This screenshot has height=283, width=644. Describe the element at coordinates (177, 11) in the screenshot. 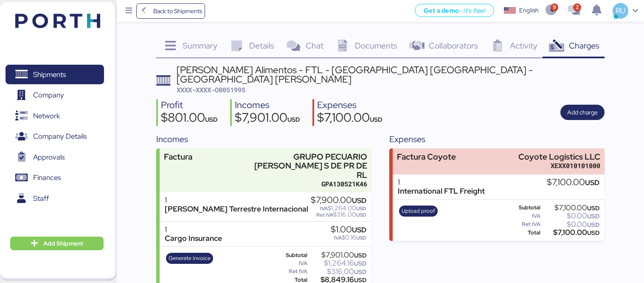

I see `span: Back to Shipments` at that location.